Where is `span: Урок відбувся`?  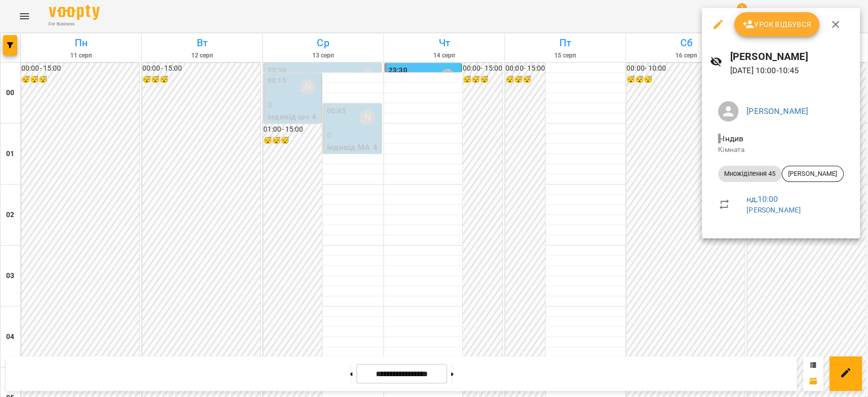
span: Урок відбувся is located at coordinates (777, 25).